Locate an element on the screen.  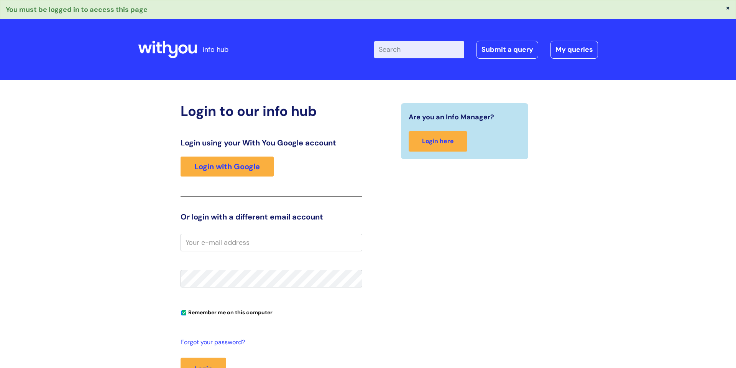
a: Submit a query is located at coordinates (507, 49).